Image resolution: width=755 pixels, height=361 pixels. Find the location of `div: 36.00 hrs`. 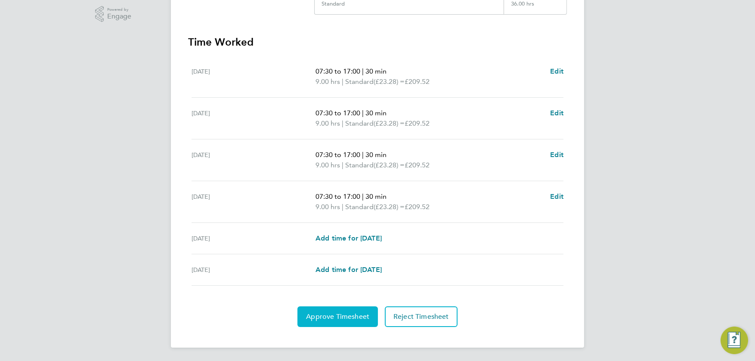

div: 36.00 hrs is located at coordinates (535, 7).